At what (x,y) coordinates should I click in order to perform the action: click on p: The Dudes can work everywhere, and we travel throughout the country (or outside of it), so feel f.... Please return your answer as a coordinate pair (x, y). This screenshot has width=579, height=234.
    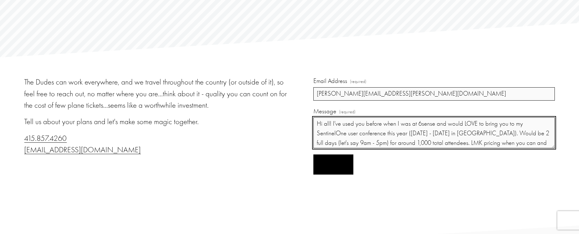
    Looking at the image, I should click on (156, 94).